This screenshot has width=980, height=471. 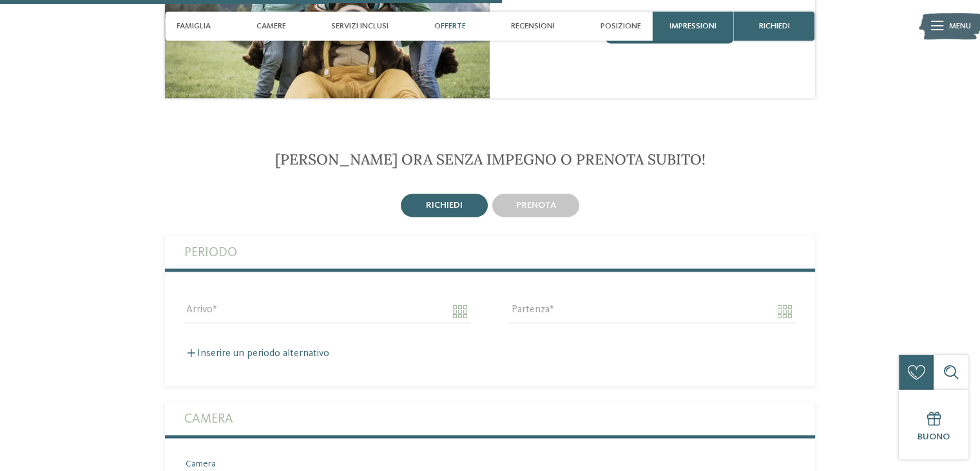 I want to click on span: Impressioni, so click(x=692, y=26).